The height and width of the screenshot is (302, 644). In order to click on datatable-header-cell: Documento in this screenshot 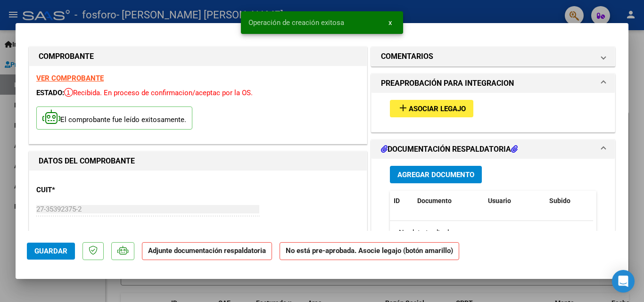, I will do `click(449, 201)`.